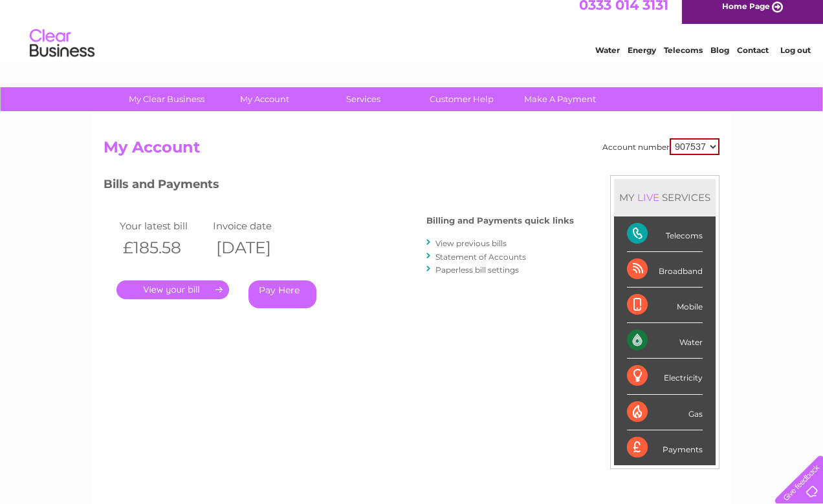  Describe the element at coordinates (480, 256) in the screenshot. I see `a: Statement of Accounts` at that location.